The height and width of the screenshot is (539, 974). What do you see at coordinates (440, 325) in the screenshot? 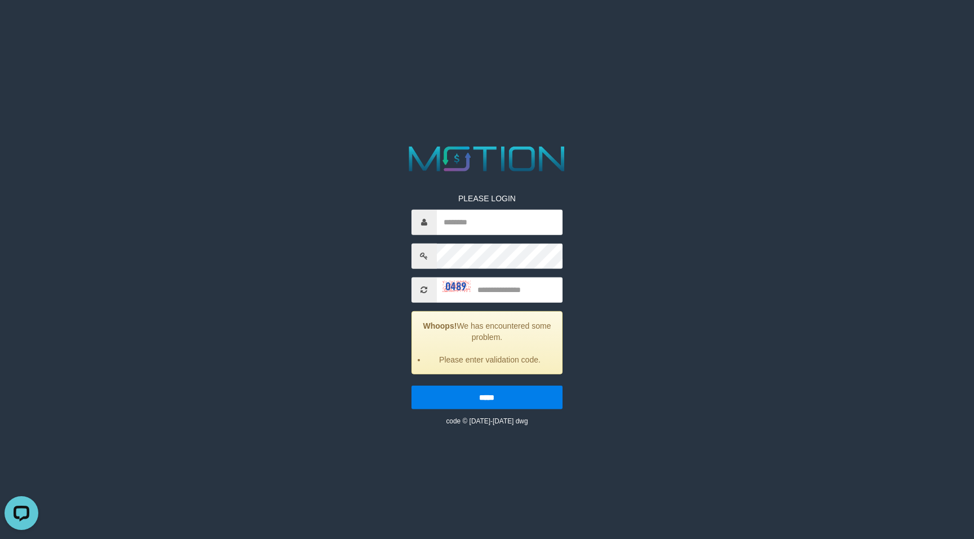
I see `strong: Whoops!` at bounding box center [440, 325].